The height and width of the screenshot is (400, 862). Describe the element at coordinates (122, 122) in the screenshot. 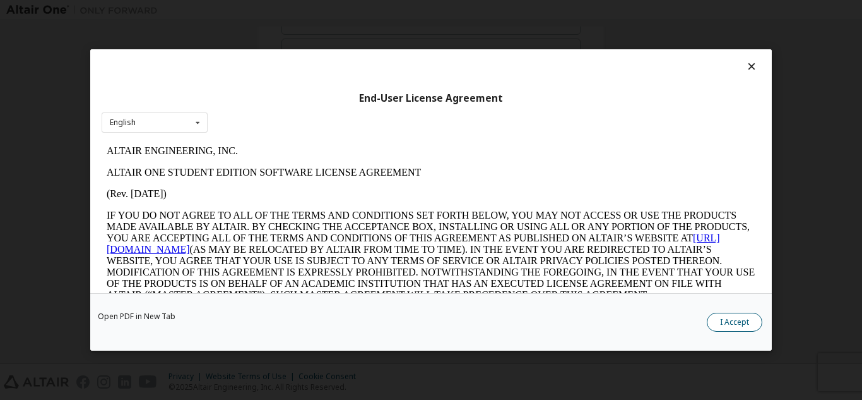

I see `div: English` at that location.